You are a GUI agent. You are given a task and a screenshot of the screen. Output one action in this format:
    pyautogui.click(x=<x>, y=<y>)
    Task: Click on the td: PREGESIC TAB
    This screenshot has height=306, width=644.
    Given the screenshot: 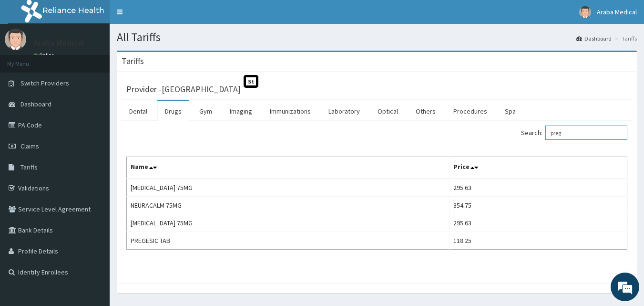 What is the action you would take?
    pyautogui.click(x=288, y=240)
    